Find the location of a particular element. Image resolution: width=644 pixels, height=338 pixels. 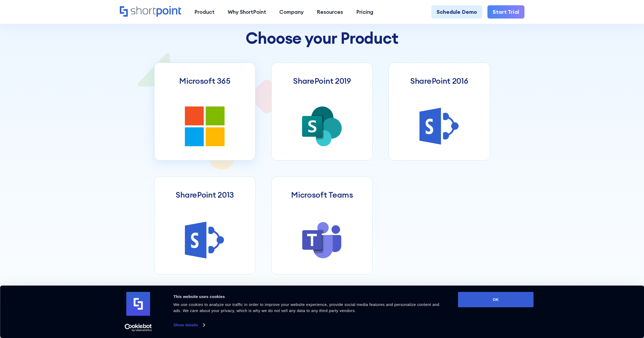

div: Resources is located at coordinates (330, 12).